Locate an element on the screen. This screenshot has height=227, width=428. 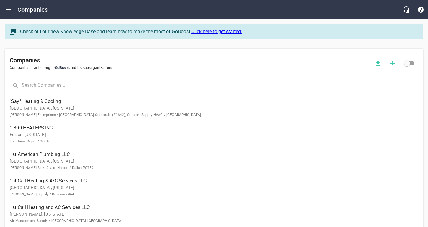
button: Open drawer is located at coordinates (9, 10).